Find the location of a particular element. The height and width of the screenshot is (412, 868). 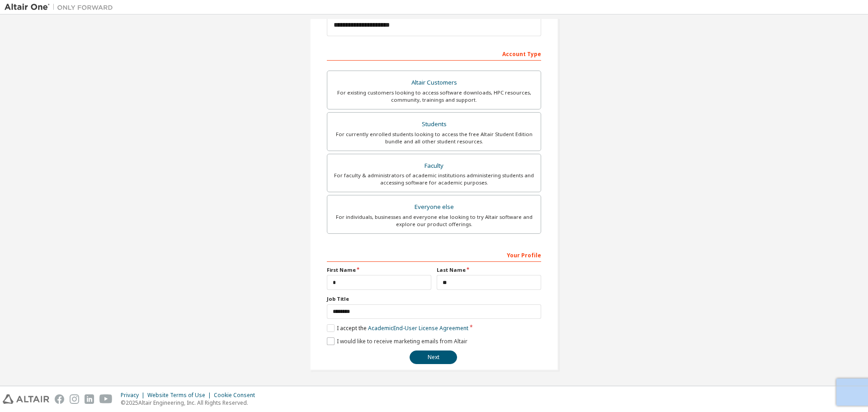

img: altair_logo.svg is located at coordinates (26, 399).